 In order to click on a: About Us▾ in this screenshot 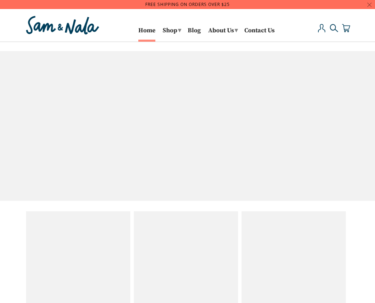, I will do `click(222, 32)`.